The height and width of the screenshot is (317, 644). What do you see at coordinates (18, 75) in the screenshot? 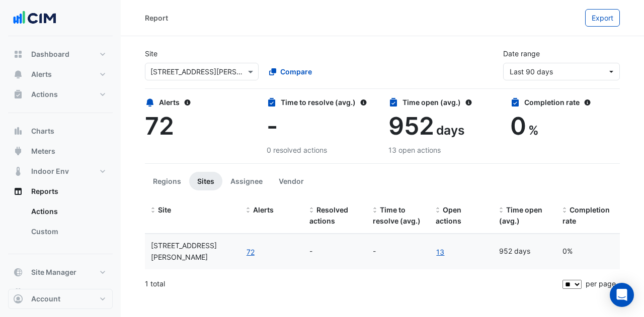
I see `app-icon: Alerts` at bounding box center [18, 75].